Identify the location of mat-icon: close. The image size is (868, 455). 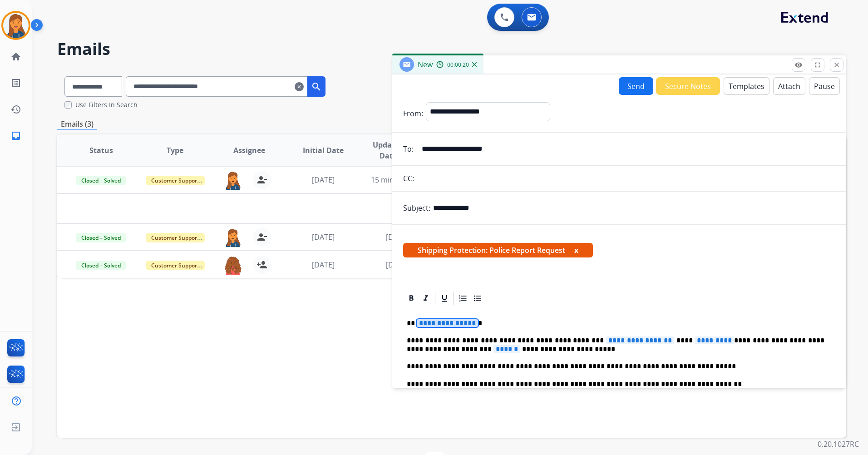
(837, 65).